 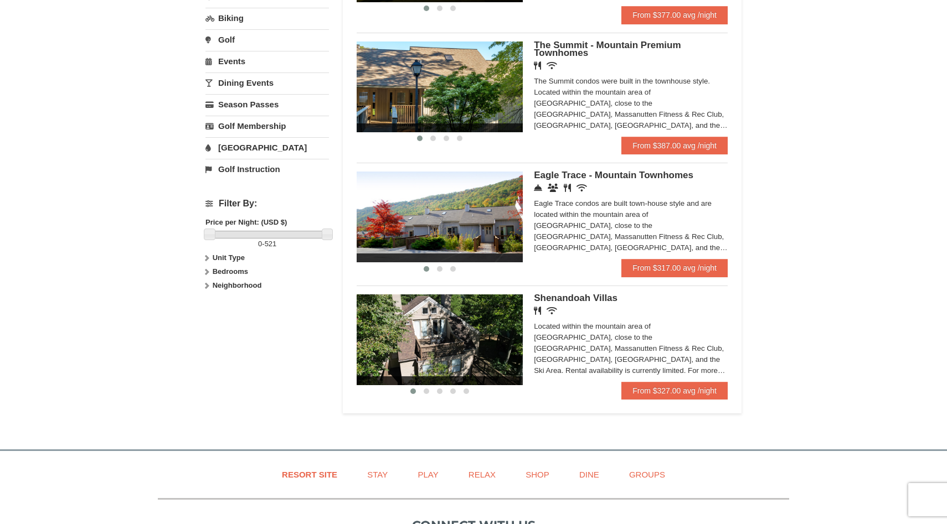 I want to click on a: From $317.00 avg /night, so click(x=675, y=268).